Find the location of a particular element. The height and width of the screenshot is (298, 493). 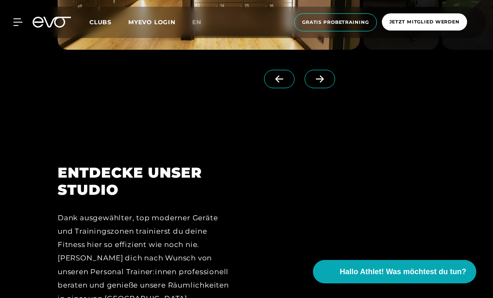

a: Clubs is located at coordinates (109, 22).